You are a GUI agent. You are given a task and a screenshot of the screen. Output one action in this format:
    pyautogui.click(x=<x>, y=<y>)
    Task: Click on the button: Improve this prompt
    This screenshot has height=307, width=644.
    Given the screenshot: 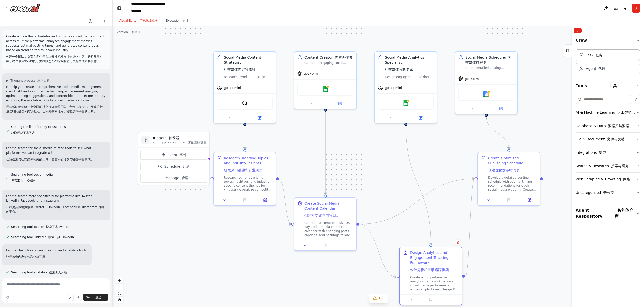 What is the action you would take?
    pyautogui.click(x=8, y=298)
    